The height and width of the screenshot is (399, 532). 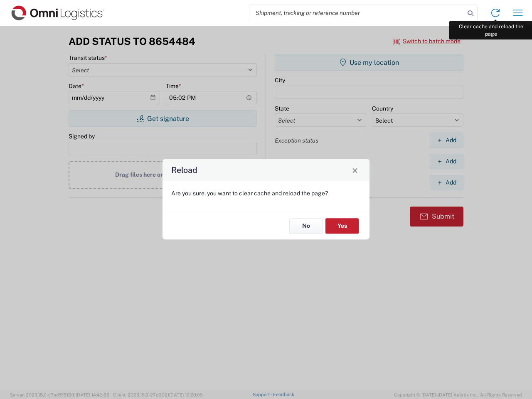 I want to click on button: Close, so click(x=355, y=170).